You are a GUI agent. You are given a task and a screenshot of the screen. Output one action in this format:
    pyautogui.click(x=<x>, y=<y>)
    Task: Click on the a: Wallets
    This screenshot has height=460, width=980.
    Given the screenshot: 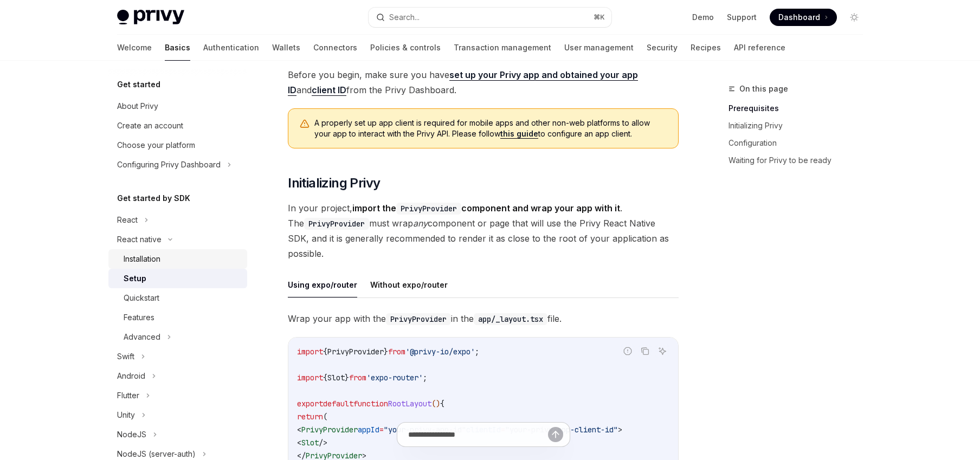 What is the action you would take?
    pyautogui.click(x=286, y=48)
    